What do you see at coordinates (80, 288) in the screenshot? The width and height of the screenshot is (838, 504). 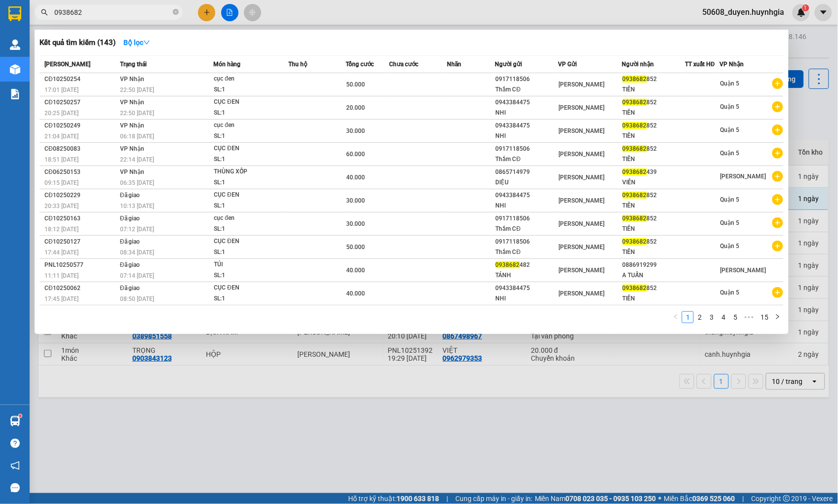 I see `div: CĐ10250062` at bounding box center [80, 288].